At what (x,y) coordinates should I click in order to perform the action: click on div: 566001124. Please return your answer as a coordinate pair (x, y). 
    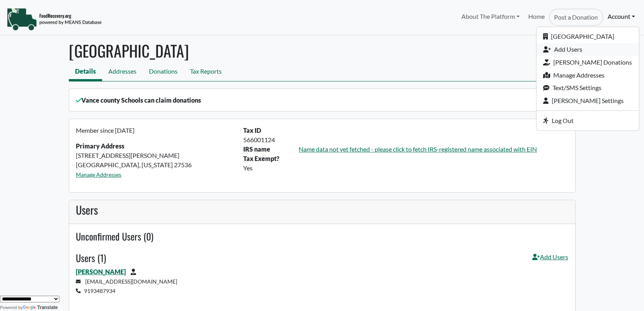
    Looking at the image, I should click on (406, 140).